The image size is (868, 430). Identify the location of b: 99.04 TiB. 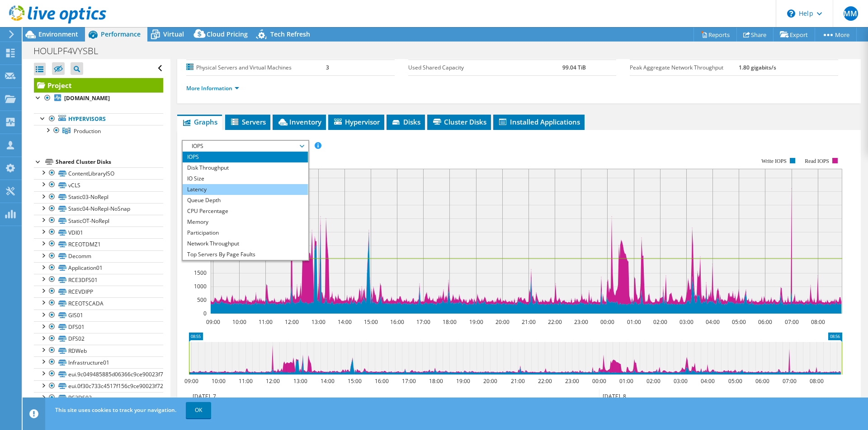
(574, 67).